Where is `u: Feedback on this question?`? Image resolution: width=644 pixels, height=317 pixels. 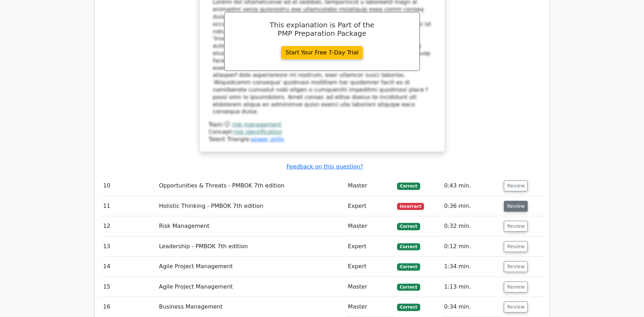
u: Feedback on this question? is located at coordinates (324, 167).